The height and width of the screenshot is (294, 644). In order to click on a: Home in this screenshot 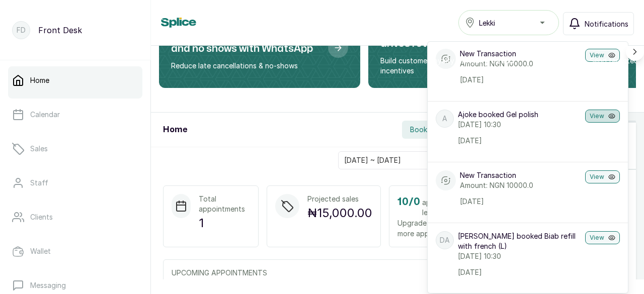, I will do `click(75, 80)`.